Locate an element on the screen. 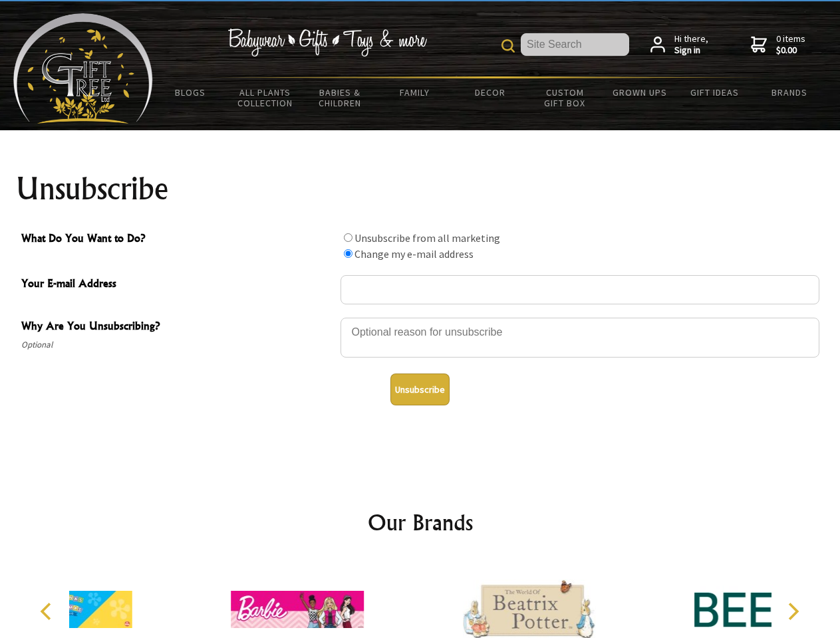 This screenshot has height=638, width=840. a: Babies & Children is located at coordinates (340, 98).